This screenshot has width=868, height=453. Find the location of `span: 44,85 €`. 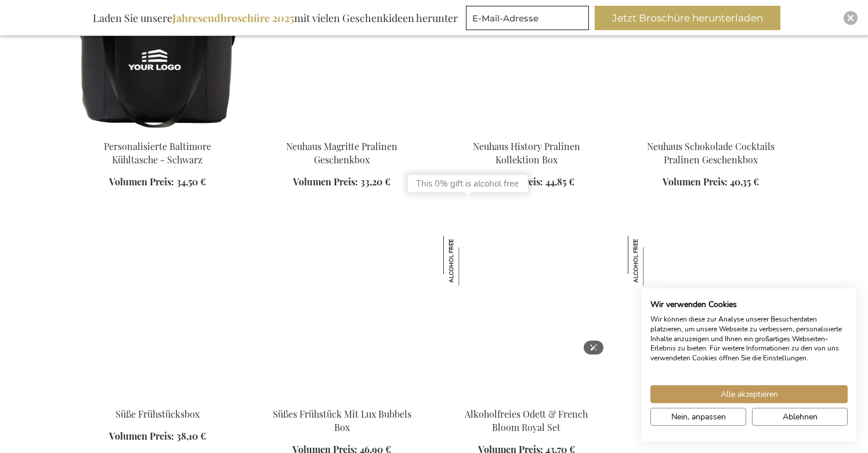

span: 44,85 € is located at coordinates (560, 182).